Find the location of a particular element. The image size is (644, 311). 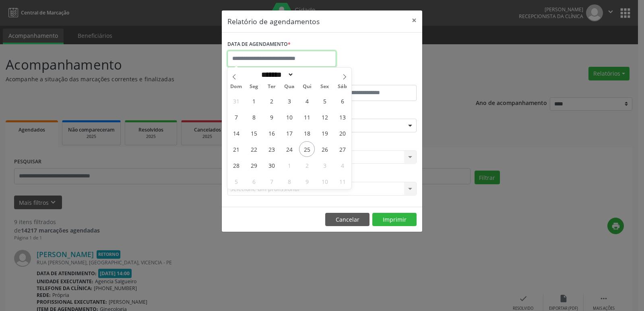

span: Setembro 21, 2025 is located at coordinates (236, 149).